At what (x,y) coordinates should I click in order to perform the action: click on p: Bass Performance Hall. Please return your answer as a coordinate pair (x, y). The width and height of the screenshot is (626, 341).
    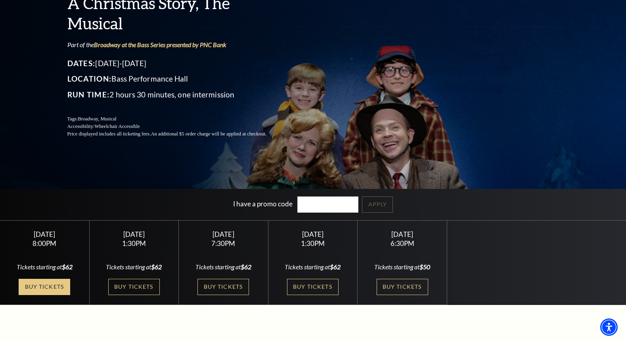
    Looking at the image, I should click on (176, 79).